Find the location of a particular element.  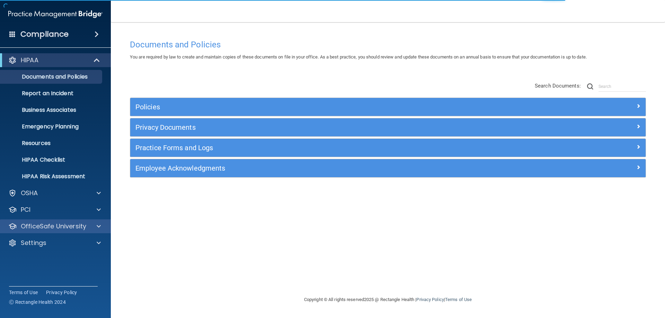

a: OfficeSafe University is located at coordinates (54, 227).